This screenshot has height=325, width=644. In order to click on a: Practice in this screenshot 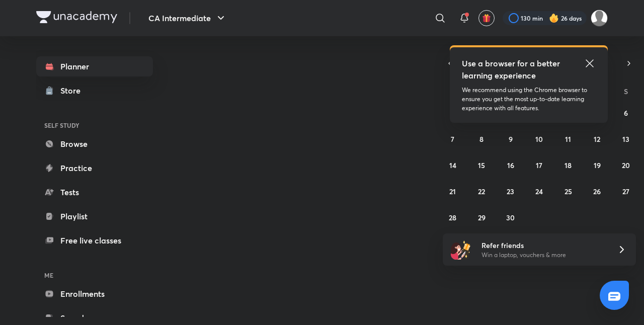, I will do `click(95, 168)`.